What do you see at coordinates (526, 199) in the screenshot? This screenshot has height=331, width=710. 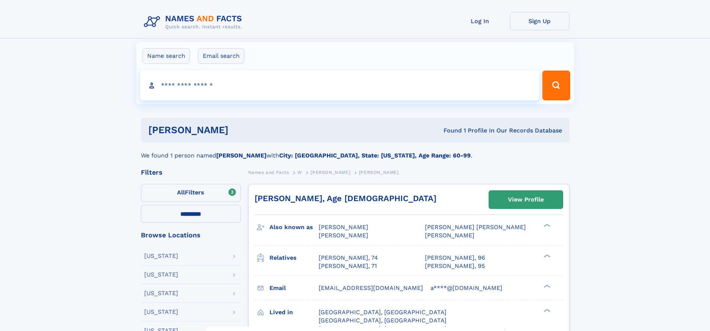 I see `div: View Profile` at bounding box center [526, 199].